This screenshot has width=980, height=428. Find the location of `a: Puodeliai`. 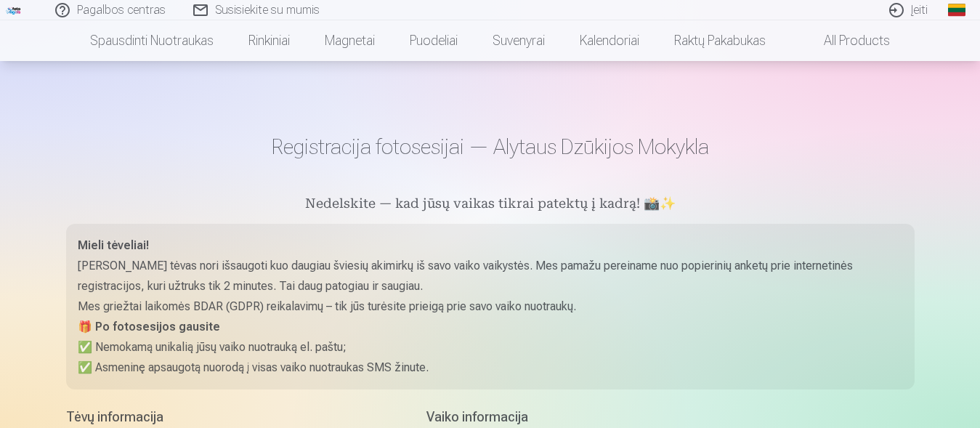

a: Puodeliai is located at coordinates (434, 41).